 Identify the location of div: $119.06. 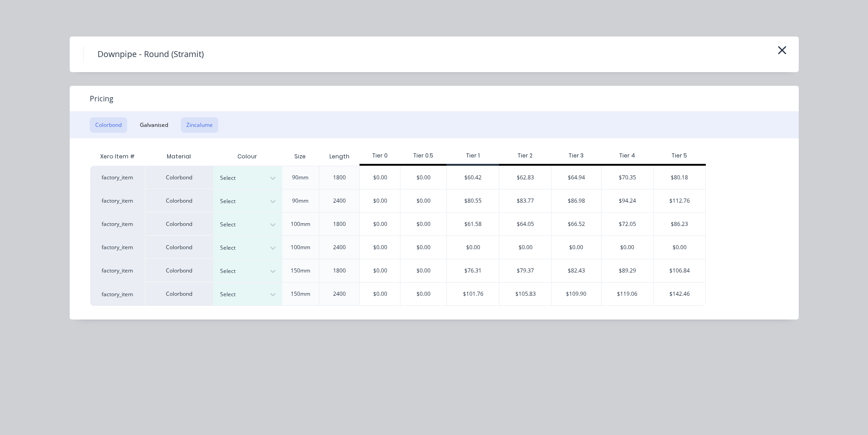
(627, 294).